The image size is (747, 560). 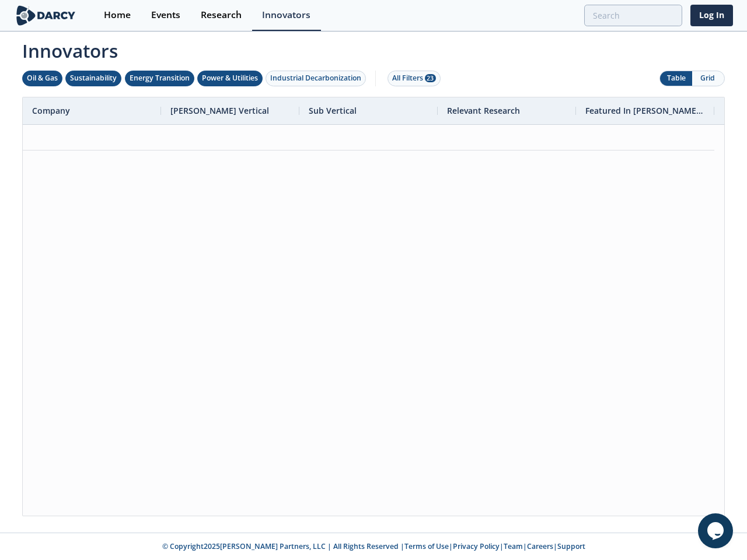 I want to click on button: Sustainability, so click(x=94, y=78).